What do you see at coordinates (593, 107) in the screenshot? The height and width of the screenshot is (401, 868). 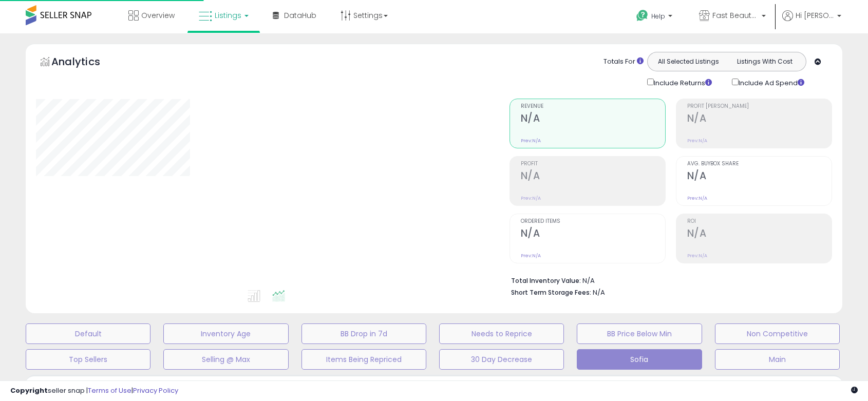 I see `span: Revenue` at bounding box center [593, 107].